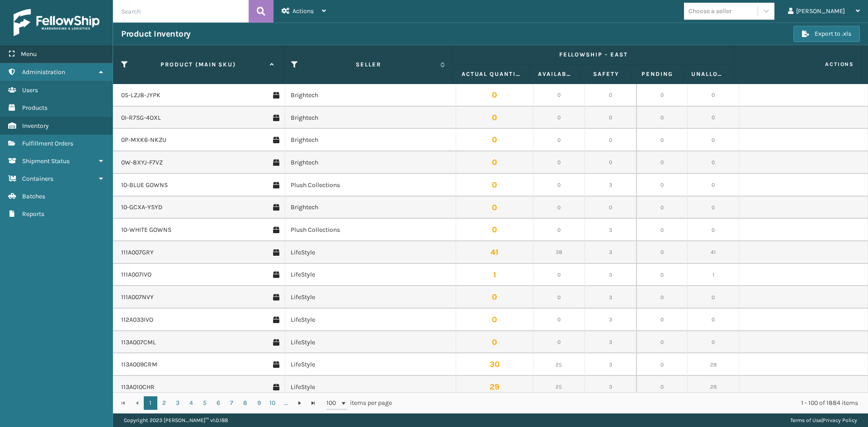  I want to click on span: 100, so click(333, 403).